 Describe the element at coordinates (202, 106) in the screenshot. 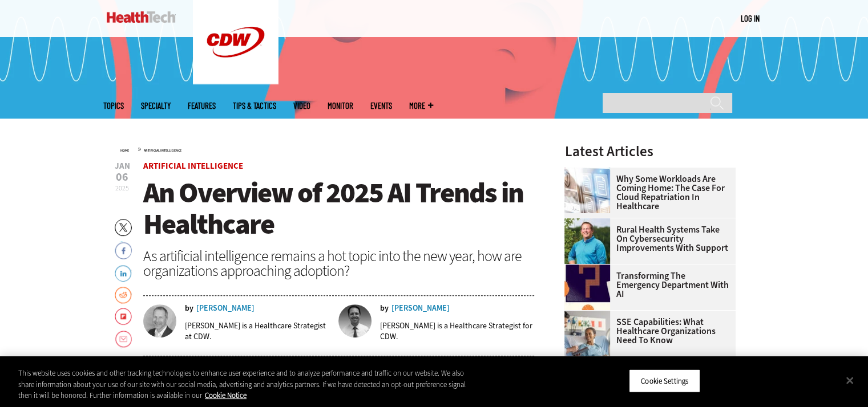

I see `a: Features` at that location.